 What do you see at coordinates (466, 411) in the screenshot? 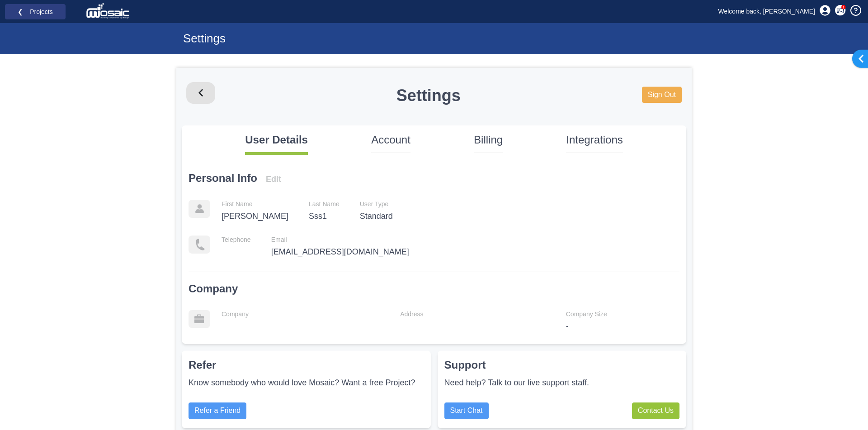
I see `a: Start Chat` at bounding box center [466, 411].